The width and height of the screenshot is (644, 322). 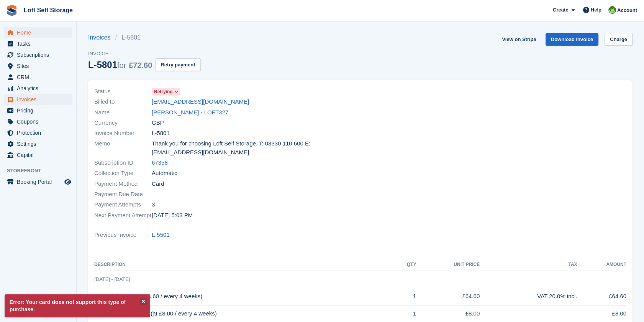 I want to click on nav: breadcrumbs, so click(x=144, y=37).